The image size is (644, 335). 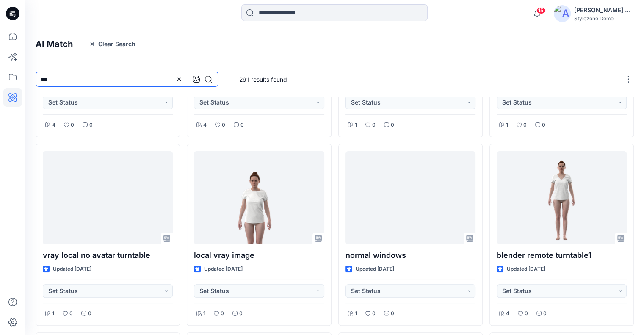 I want to click on span: 15, so click(x=541, y=11).